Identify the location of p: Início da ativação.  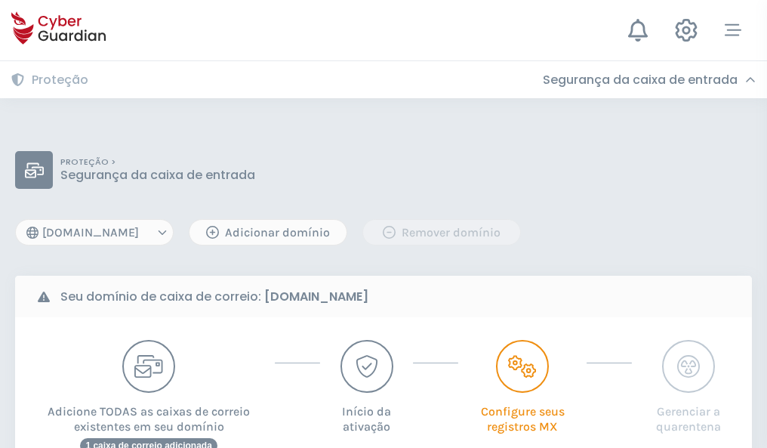
(366, 413).